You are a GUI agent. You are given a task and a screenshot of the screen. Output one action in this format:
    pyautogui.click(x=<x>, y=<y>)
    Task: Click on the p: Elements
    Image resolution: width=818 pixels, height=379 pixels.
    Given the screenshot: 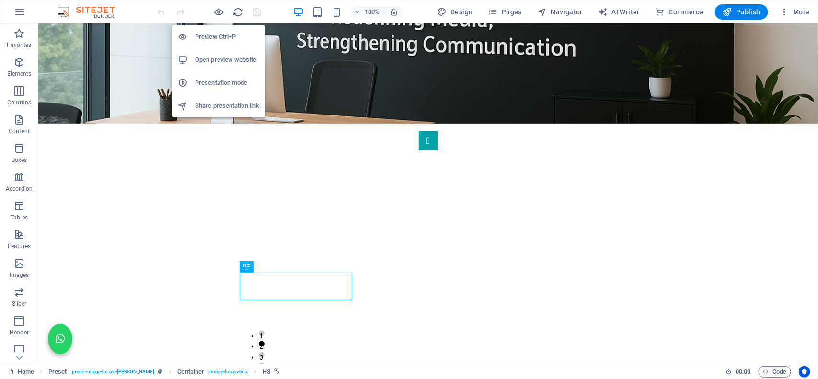 What is the action you would take?
    pyautogui.click(x=19, y=74)
    